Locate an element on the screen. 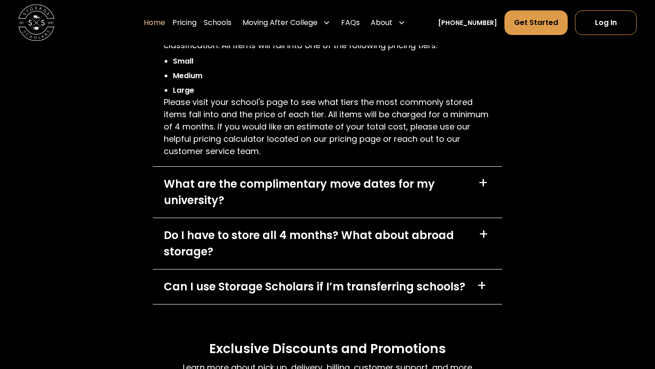 The image size is (655, 369). li: Medium is located at coordinates (332, 76).